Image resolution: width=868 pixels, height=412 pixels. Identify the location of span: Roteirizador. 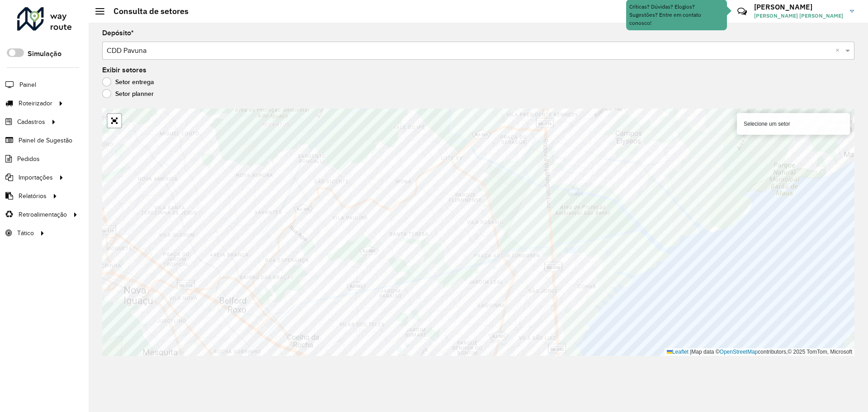
(35, 103).